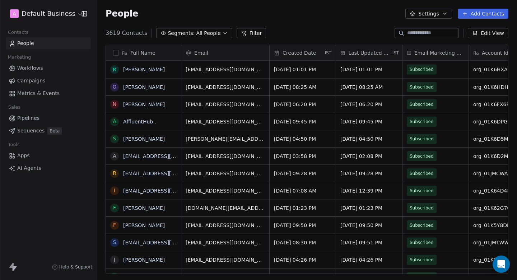  I want to click on div: Last Updated DateIST, so click(369, 52).